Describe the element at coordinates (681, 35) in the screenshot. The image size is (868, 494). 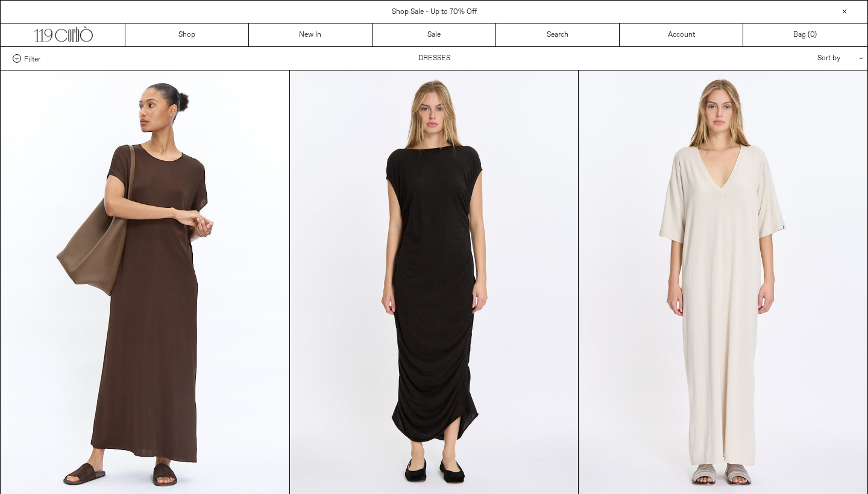
I see `a: Account` at that location.